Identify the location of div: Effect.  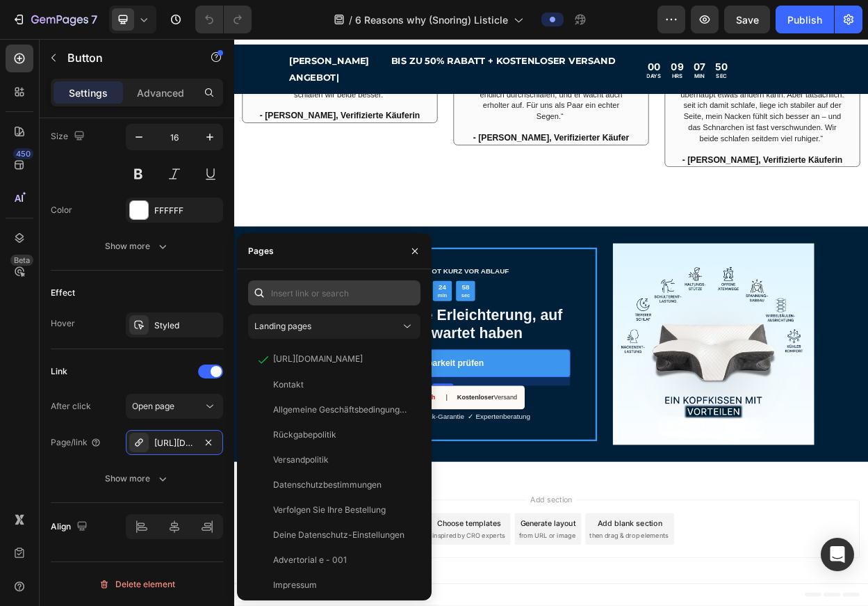
(63, 293).